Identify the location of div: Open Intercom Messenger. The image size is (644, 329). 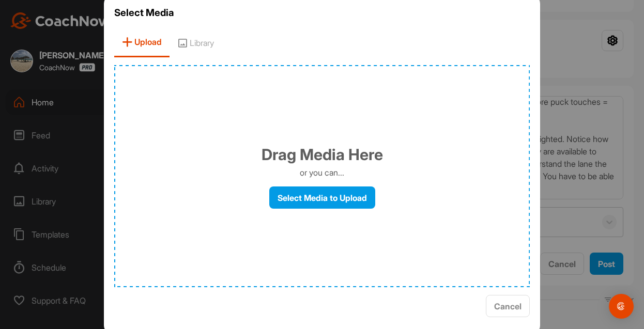
(621, 306).